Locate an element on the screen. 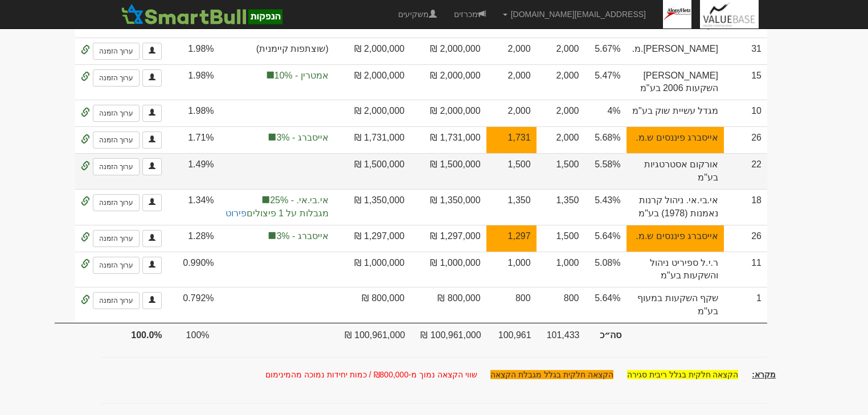 This screenshot has height=415, width=868. span: (שוצתפות קיימנית) is located at coordinates (277, 49).